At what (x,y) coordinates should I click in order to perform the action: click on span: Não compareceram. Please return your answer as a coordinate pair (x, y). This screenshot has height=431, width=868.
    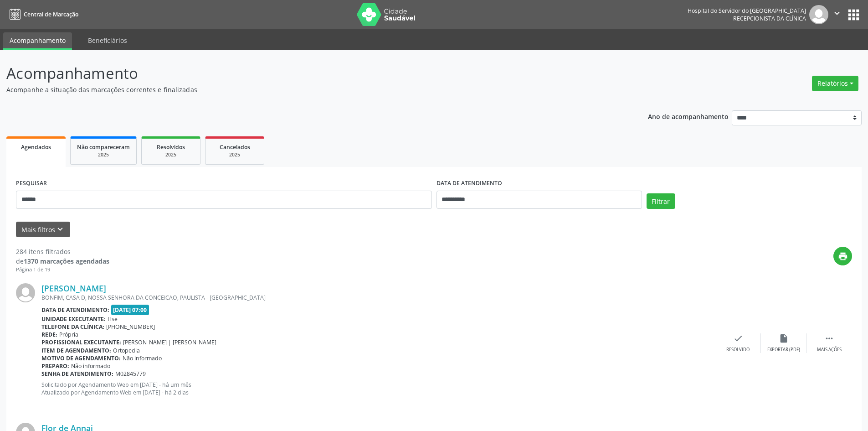
    Looking at the image, I should click on (103, 147).